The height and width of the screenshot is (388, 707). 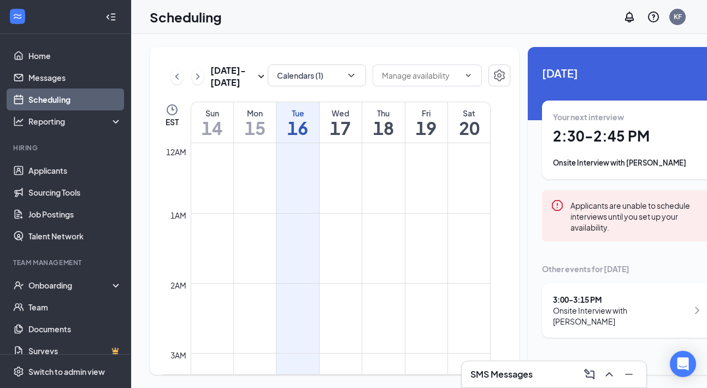 I want to click on div: Tue, so click(x=297, y=113).